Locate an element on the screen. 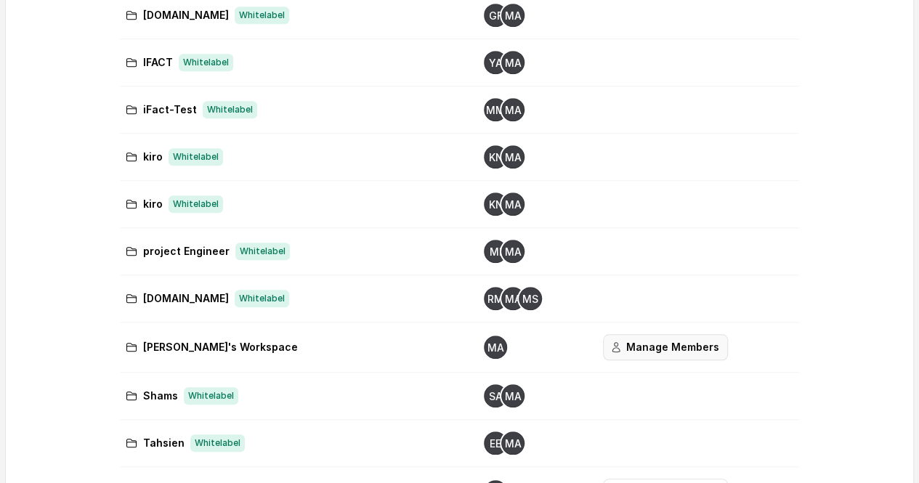 The image size is (919, 483). text: EE is located at coordinates (495, 444).